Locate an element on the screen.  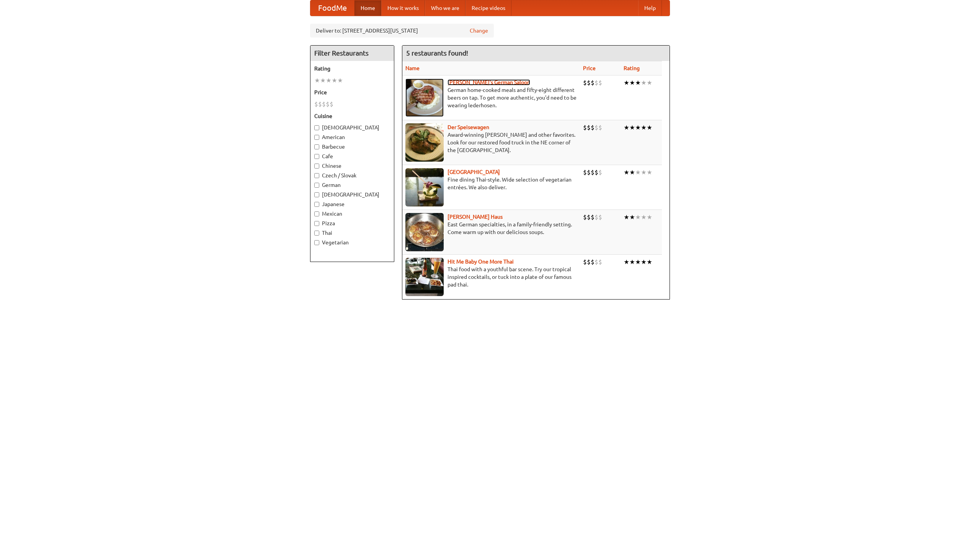
label: Thai is located at coordinates (352, 233).